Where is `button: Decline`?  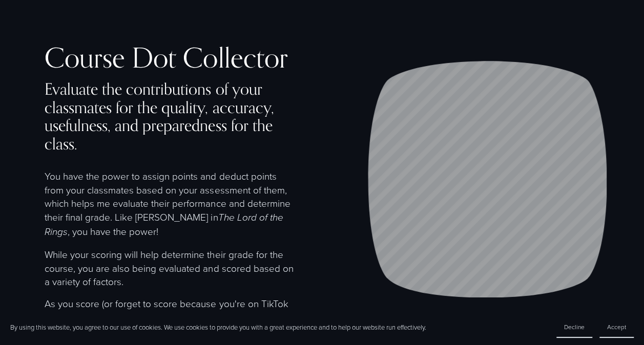 button: Decline is located at coordinates (574, 327).